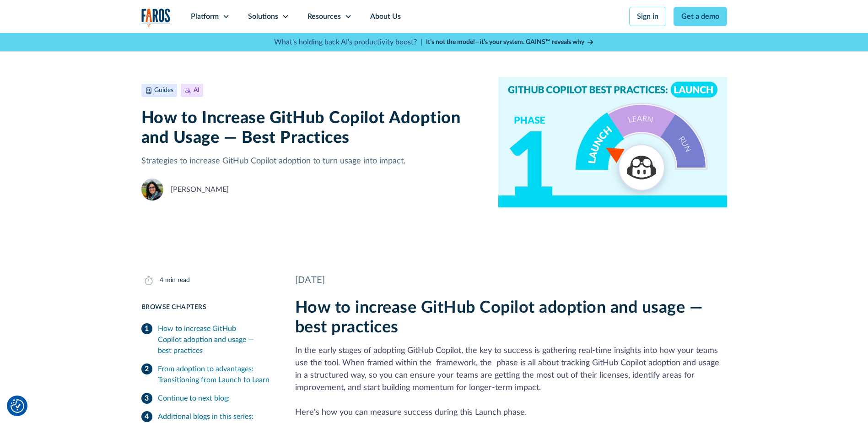 This screenshot has height=423, width=868. Describe the element at coordinates (700, 16) in the screenshot. I see `a: Get a demo` at that location.